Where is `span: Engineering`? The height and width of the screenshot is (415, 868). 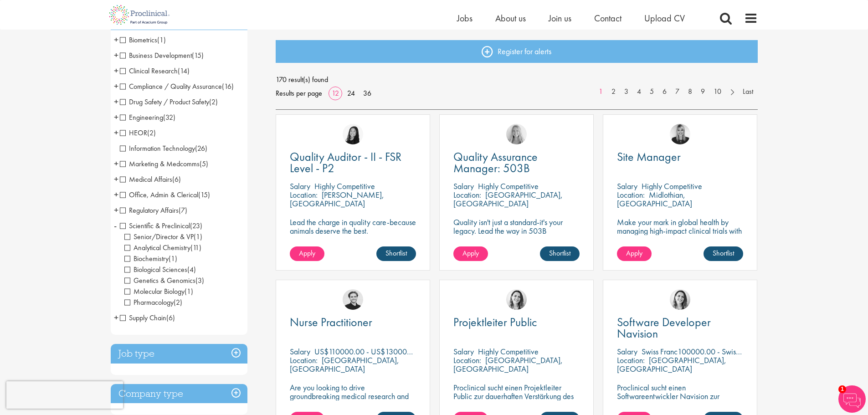
span: Engineering is located at coordinates (148, 117).